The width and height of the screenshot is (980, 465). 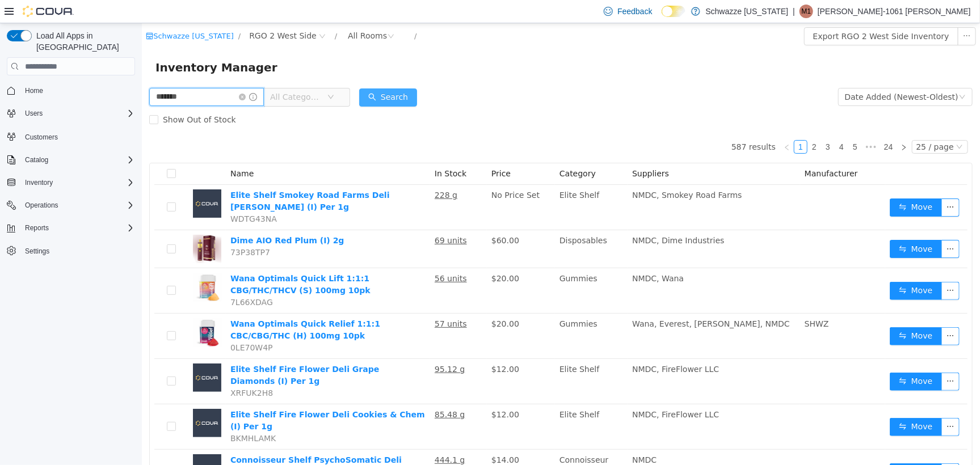 What do you see at coordinates (645, 124) in the screenshot?
I see `li: Previous Page` at bounding box center [645, 124].